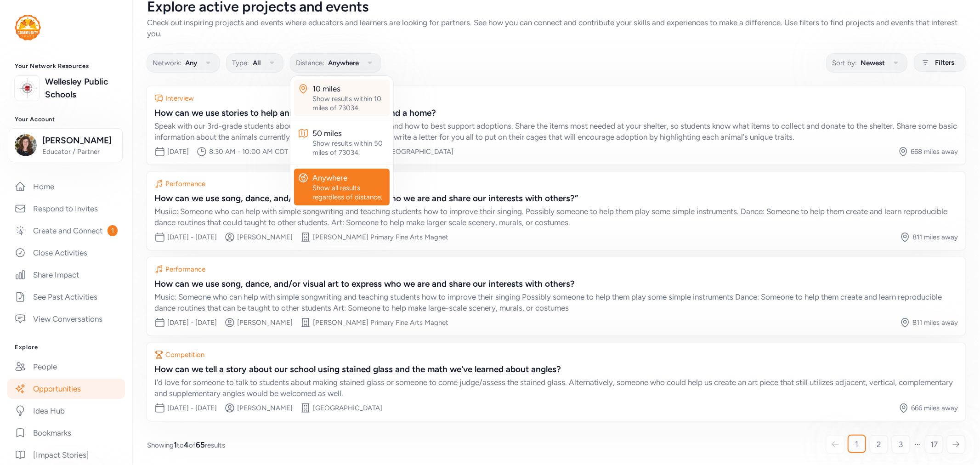 This screenshot has height=465, width=980. Describe the element at coordinates (935, 444) in the screenshot. I see `a: 17` at that location.